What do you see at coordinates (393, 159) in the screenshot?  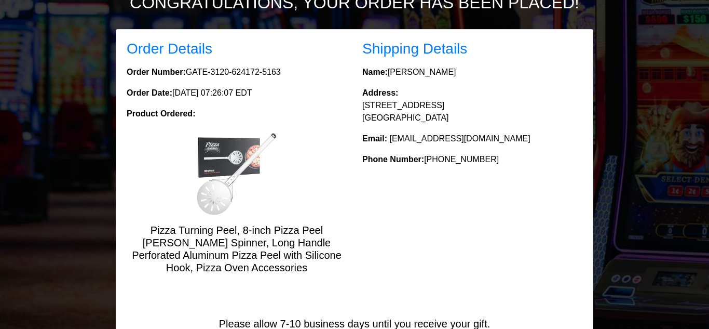 I see `strong: Phone Number:` at bounding box center [393, 159].